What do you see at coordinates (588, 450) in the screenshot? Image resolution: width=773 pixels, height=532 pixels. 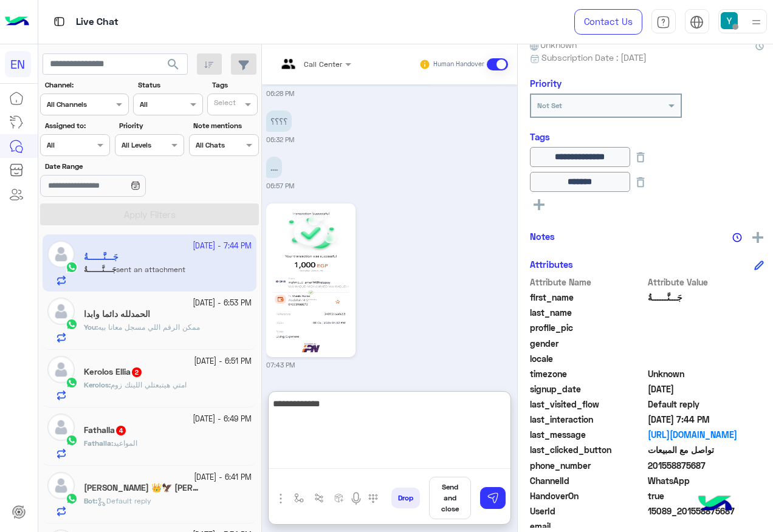 I see `span: last_clicked_button` at bounding box center [588, 450].